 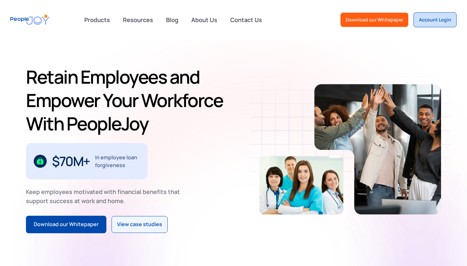 What do you see at coordinates (117, 161) in the screenshot?
I see `div: in employee loan forgiveness` at bounding box center [117, 161].